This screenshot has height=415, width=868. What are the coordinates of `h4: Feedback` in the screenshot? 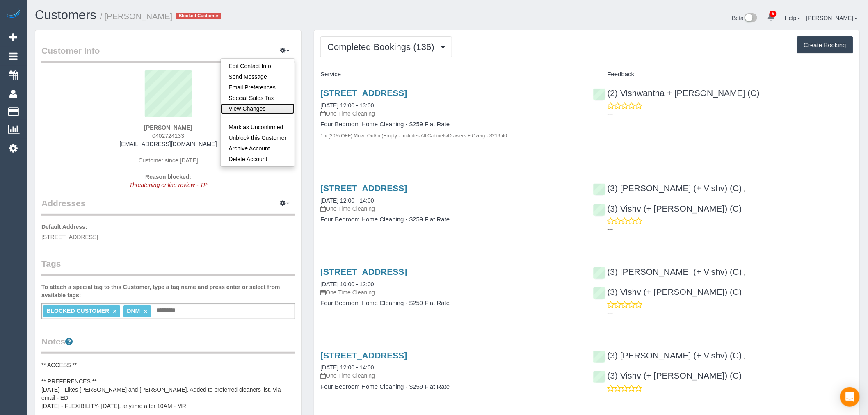 It's located at (723, 74).